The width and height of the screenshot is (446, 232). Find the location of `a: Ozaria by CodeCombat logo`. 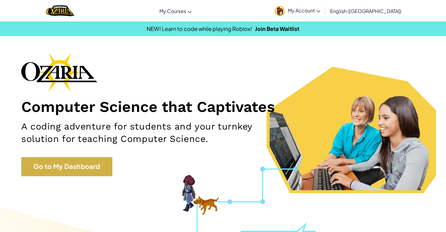

a: Ozaria by CodeCombat logo is located at coordinates (60, 11).